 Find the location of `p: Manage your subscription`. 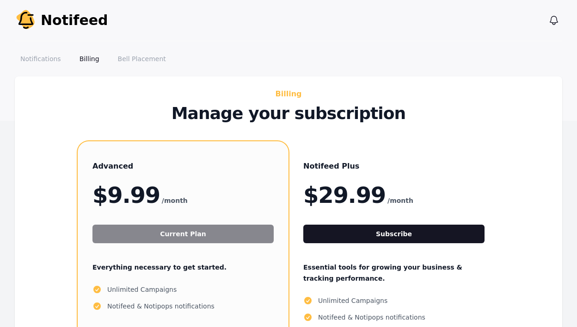

p: Manage your subscription is located at coordinates (289, 113).